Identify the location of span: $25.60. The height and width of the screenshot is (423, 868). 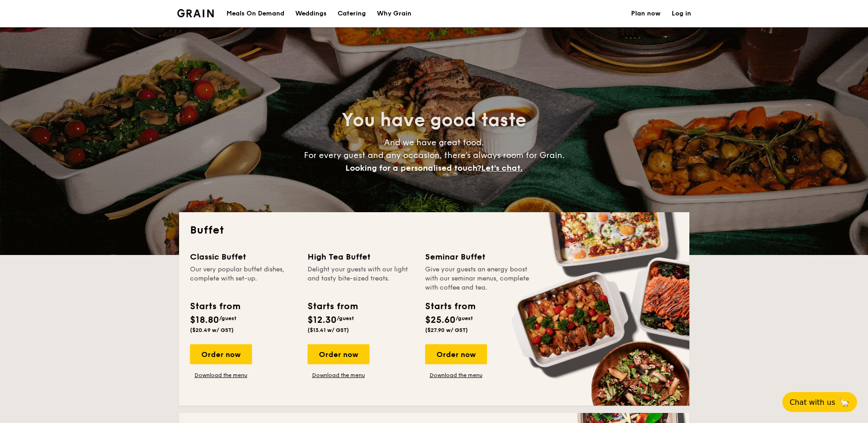
(440, 320).